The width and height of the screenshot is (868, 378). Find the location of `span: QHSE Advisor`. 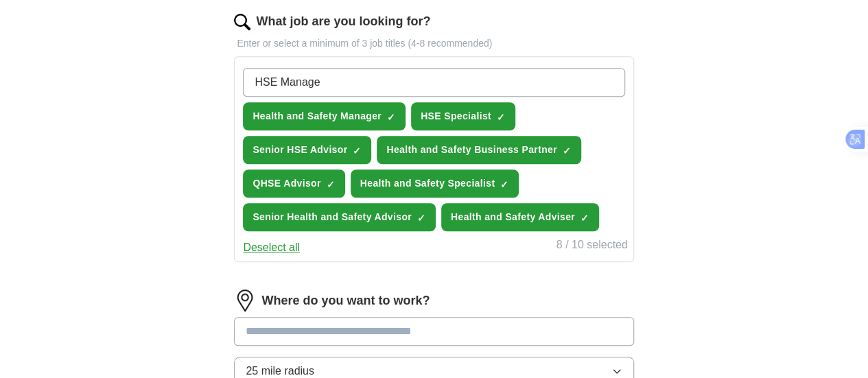

span: QHSE Advisor is located at coordinates (286, 183).